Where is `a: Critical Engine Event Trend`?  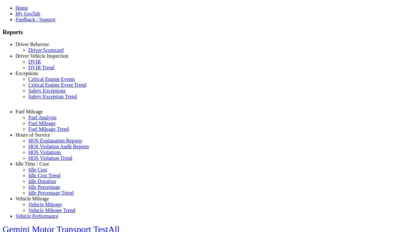
a: Critical Engine Event Trend is located at coordinates (57, 85).